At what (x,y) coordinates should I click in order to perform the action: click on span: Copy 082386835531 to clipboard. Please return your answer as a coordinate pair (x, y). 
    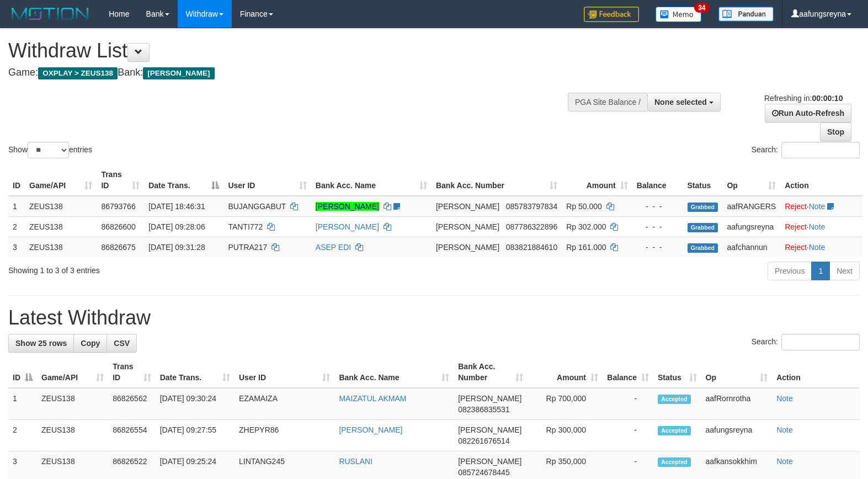
    Looking at the image, I should click on (484, 409).